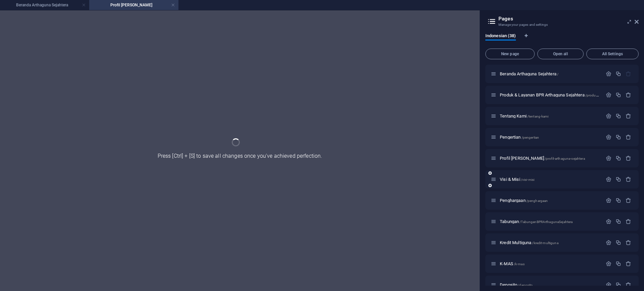  I want to click on h3: Manage your pages and settings, so click(562, 25).